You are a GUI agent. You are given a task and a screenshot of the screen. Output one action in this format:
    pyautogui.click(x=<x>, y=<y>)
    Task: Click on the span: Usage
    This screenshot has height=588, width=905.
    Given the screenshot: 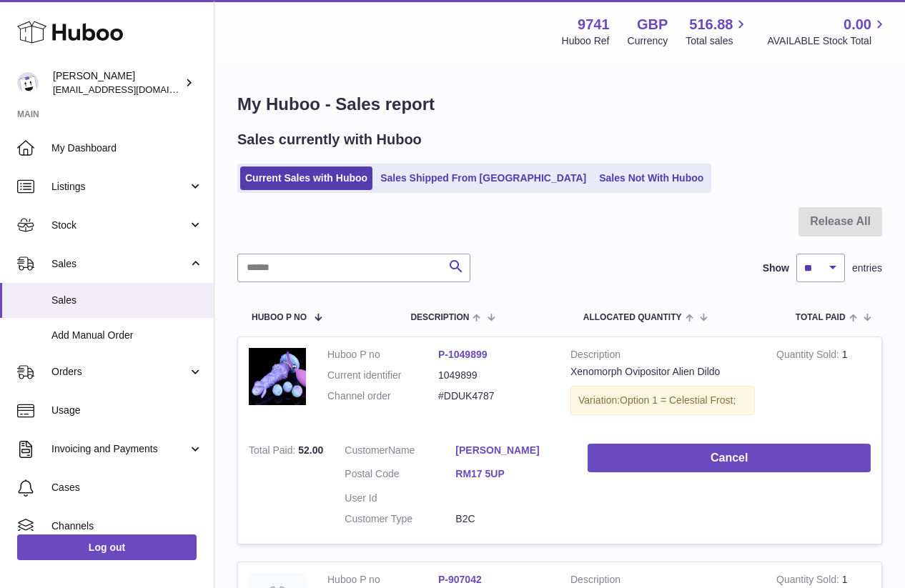 What is the action you would take?
    pyautogui.click(x=127, y=410)
    